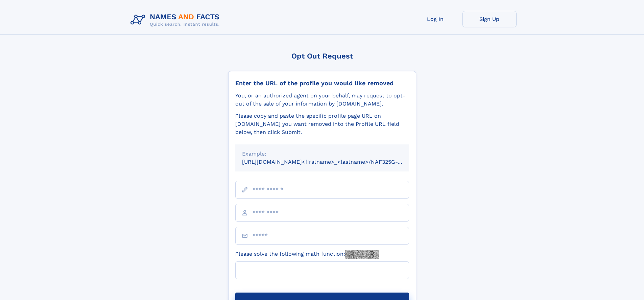 Image resolution: width=644 pixels, height=300 pixels. What do you see at coordinates (322, 56) in the screenshot?
I see `div: Opt Out Request` at bounding box center [322, 56].